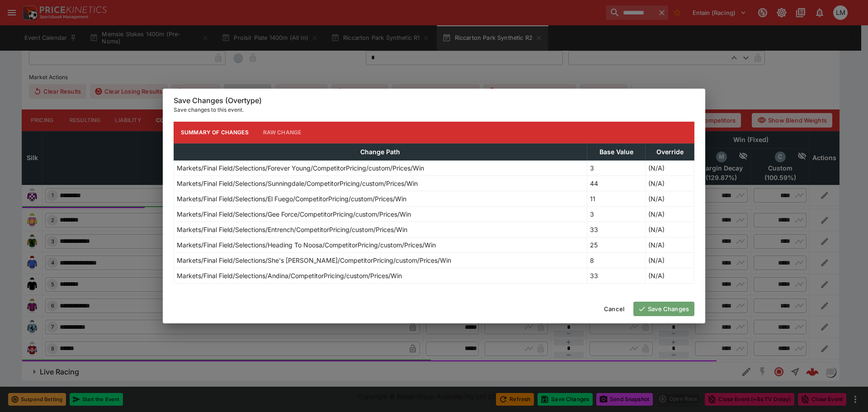  Describe the element at coordinates (297, 183) in the screenshot. I see `p: Markets/Final Field/Selections/Sunningdale/CompetitorPricing/custom/Prices/Win` at that location.